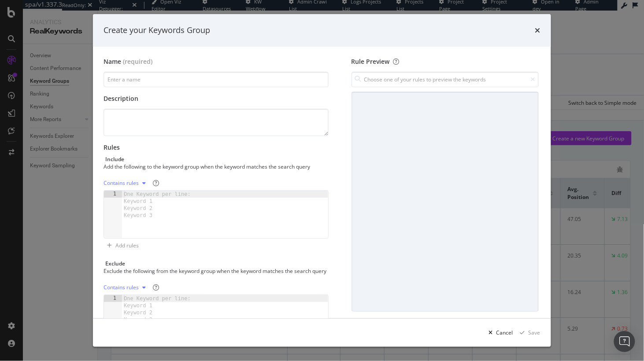 This screenshot has width=644, height=361. Describe the element at coordinates (157, 30) in the screenshot. I see `div: Create your Keywords Group` at that location.